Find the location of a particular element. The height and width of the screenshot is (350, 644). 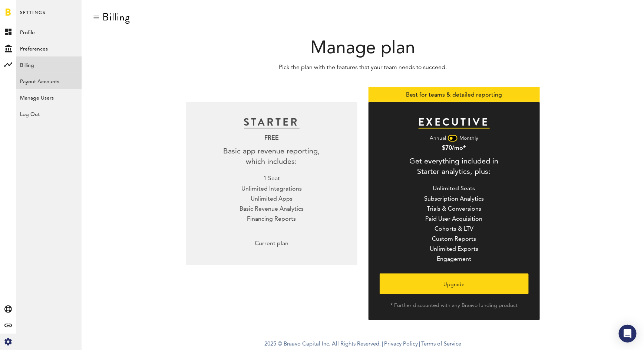

span: Settings is located at coordinates (32, 16).